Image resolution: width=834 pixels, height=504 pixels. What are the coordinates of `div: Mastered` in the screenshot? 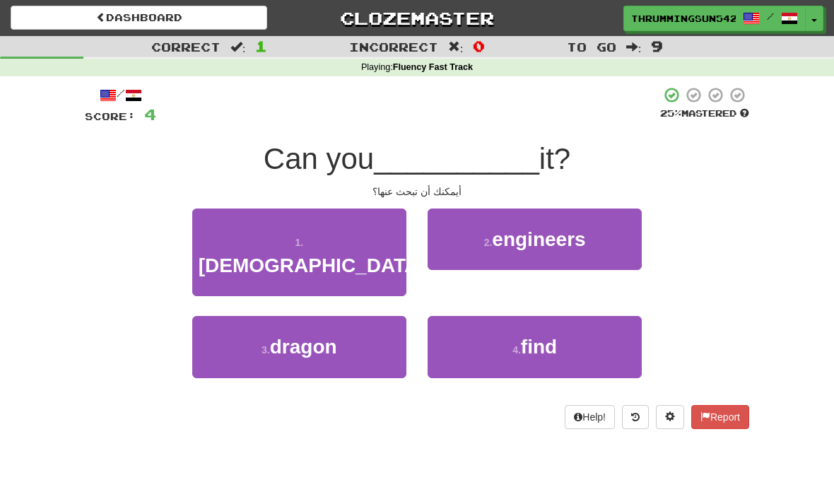 It's located at (705, 114).